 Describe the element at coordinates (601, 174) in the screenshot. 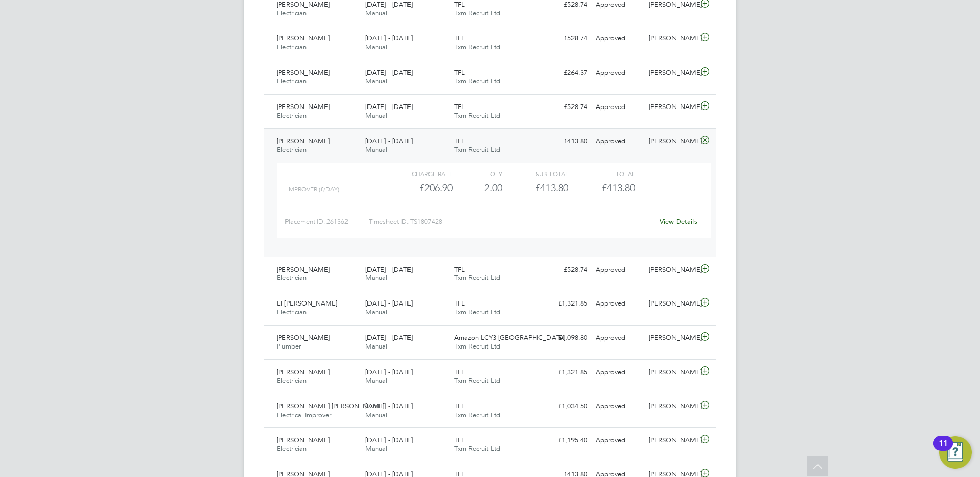

I see `div: Total` at that location.